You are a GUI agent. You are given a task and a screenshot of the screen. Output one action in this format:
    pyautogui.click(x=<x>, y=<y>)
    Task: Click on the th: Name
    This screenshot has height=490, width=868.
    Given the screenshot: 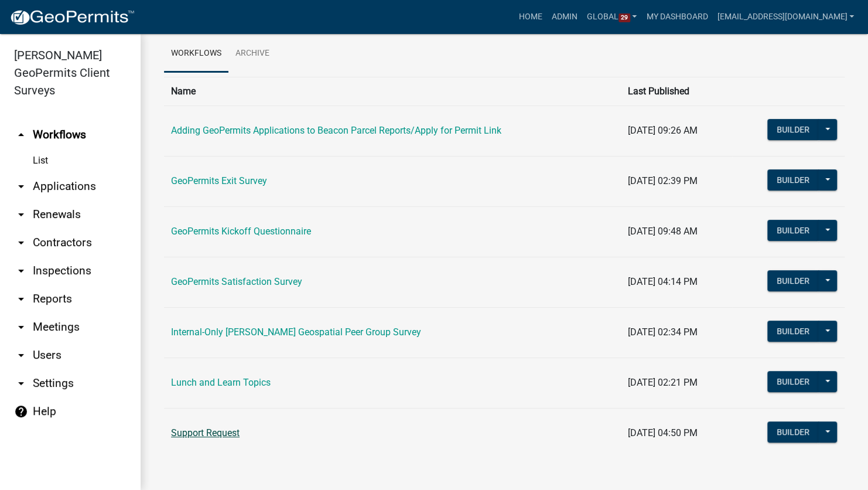 What is the action you would take?
    pyautogui.click(x=393, y=91)
    